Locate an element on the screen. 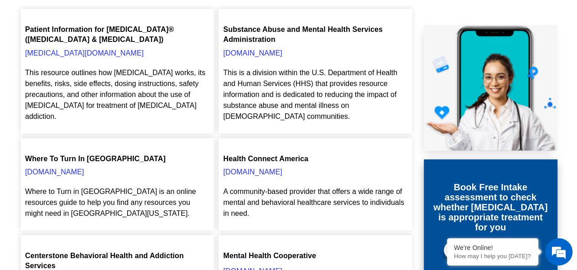 The height and width of the screenshot is (270, 577). a: Start Assessment is located at coordinates (490, 250).